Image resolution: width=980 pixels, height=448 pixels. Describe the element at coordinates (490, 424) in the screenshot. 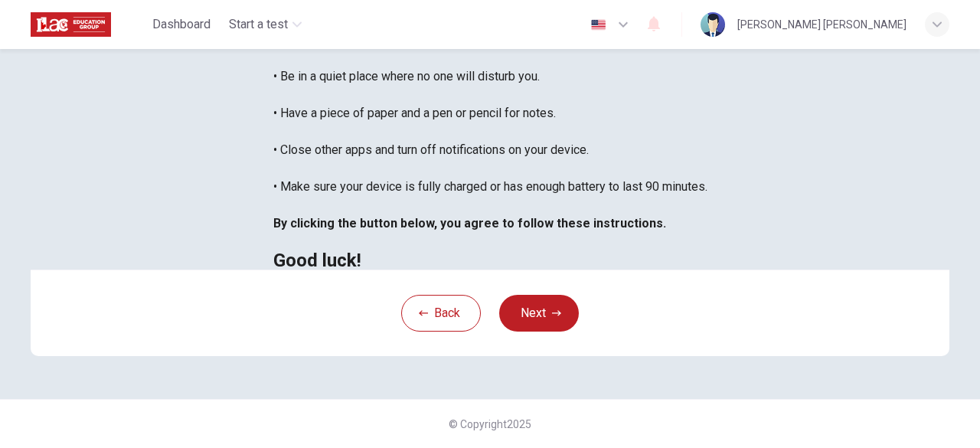

I see `span: © Copyright 2025` at that location.